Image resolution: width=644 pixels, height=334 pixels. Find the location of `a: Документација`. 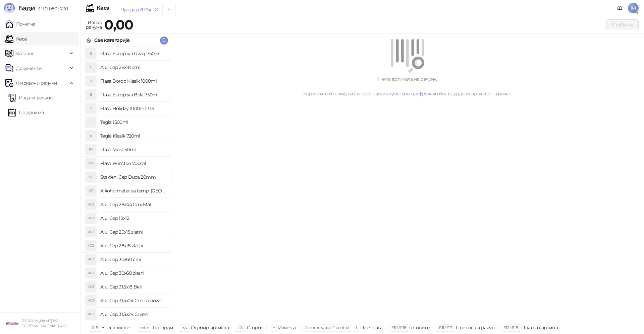

a: Документација is located at coordinates (620, 8).